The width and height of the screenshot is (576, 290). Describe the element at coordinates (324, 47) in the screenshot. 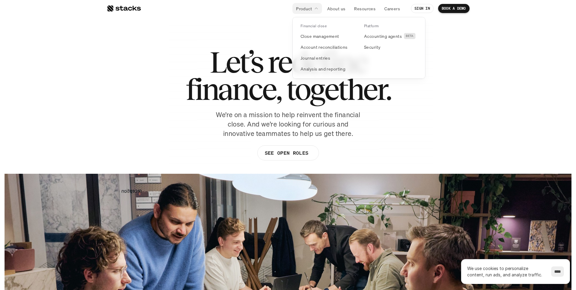

I see `p: Account reconciliations` at that location.